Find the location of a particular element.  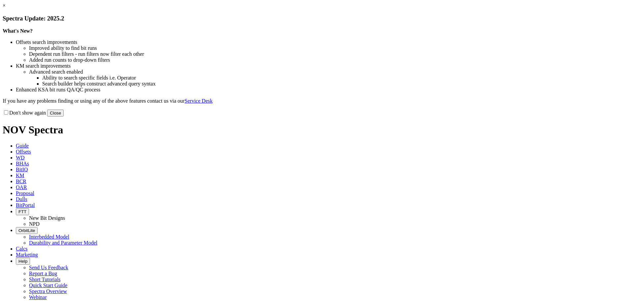

a: Spectra Overview is located at coordinates (48, 291).